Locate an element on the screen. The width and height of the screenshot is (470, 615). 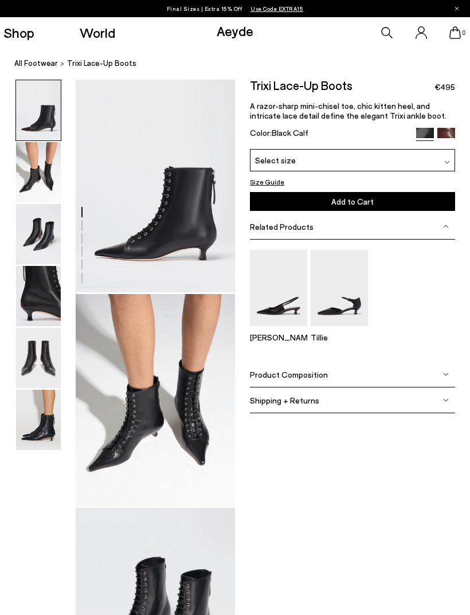
span: Product Composition is located at coordinates (289, 374).